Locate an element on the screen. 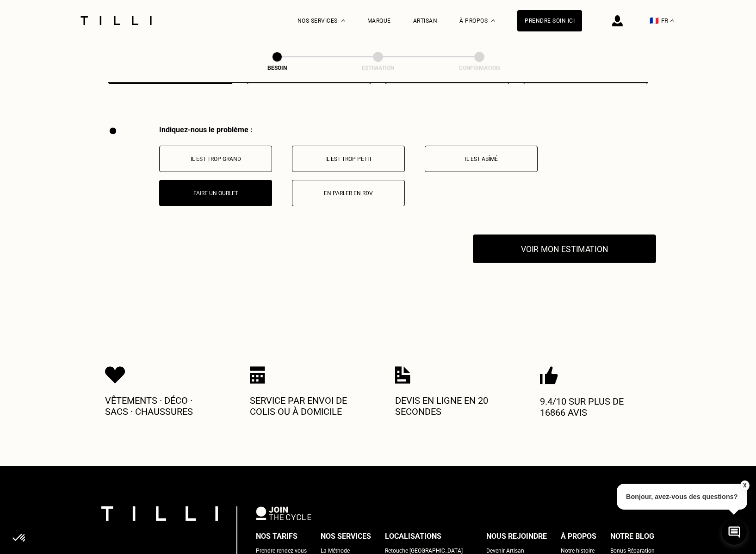  div: Confirmation is located at coordinates (479, 68).